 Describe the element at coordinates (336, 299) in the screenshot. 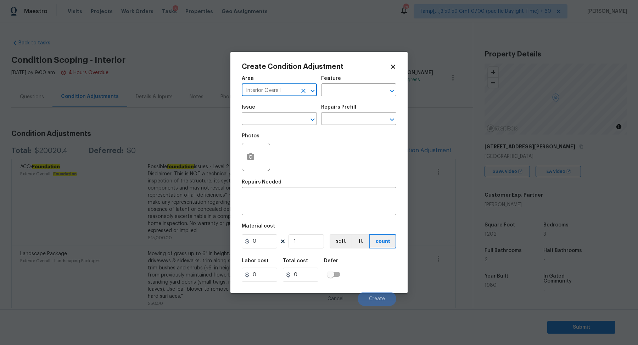

I see `button: Cancel` at that location.